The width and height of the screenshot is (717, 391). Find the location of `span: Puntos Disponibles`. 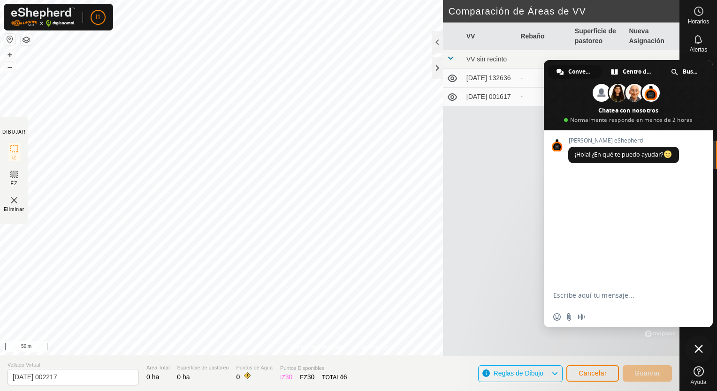

span: Puntos Disponibles is located at coordinates (313, 368).